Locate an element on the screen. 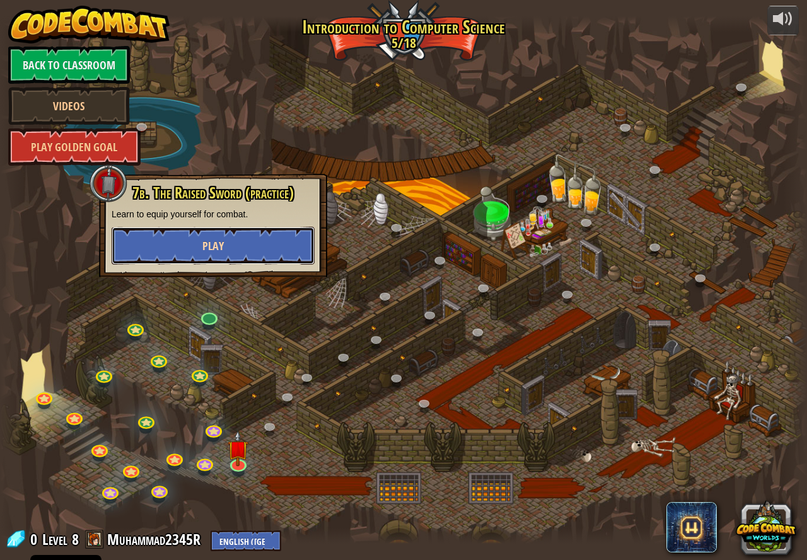  span: 0 is located at coordinates (35, 539).